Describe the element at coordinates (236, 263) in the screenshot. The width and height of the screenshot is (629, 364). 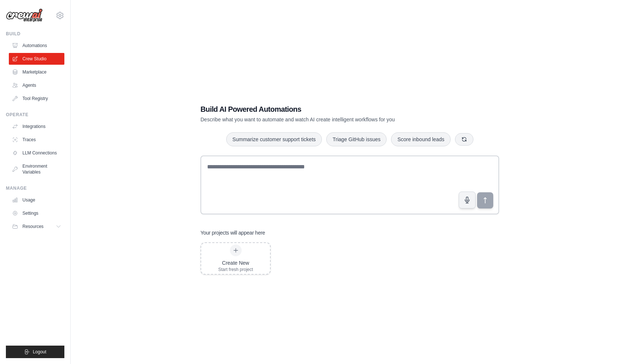
I see `div: Create New` at that location.